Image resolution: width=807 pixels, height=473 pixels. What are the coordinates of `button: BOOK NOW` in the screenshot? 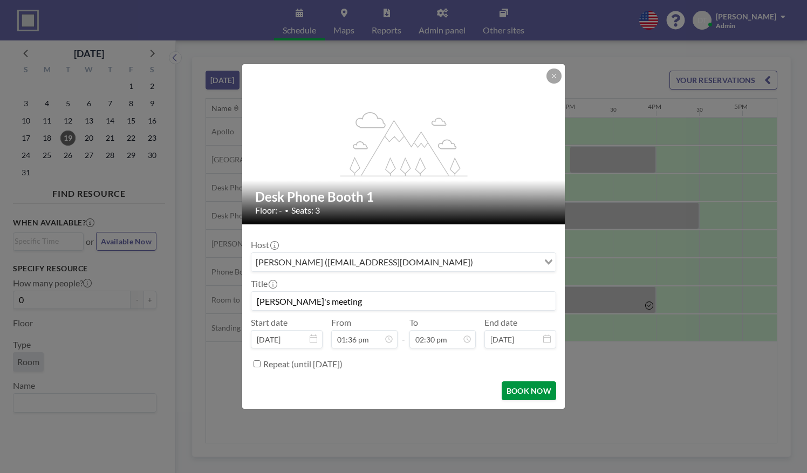 It's located at (529, 391).